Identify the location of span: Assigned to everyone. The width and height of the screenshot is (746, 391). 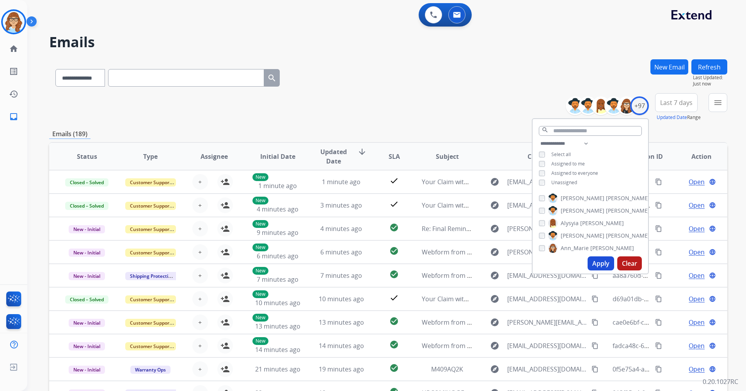
(575, 173).